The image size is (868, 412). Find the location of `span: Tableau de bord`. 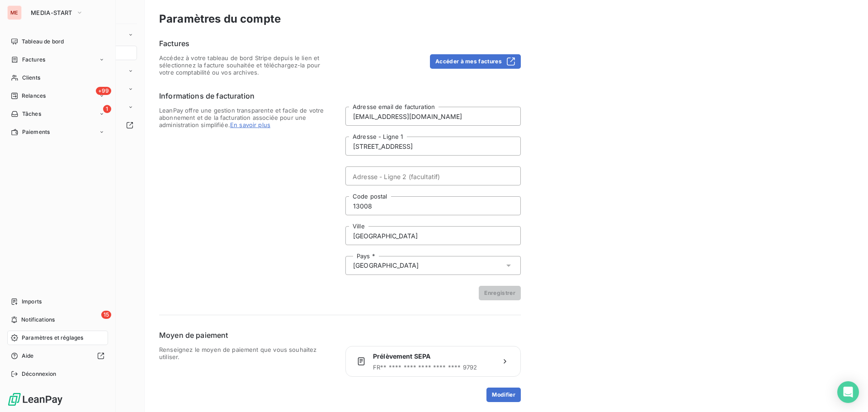

span: Tableau de bord is located at coordinates (42, 42).